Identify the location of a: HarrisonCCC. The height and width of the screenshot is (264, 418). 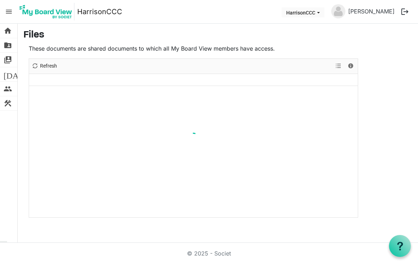
(100, 12).